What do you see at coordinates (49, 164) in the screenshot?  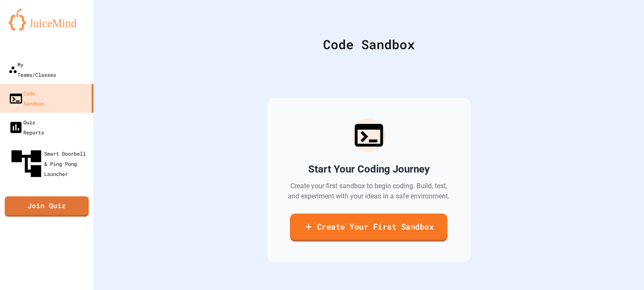 I see `div: Smart Doorbell & Ping Pong Launcher` at bounding box center [49, 164].